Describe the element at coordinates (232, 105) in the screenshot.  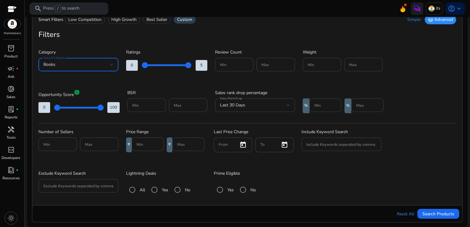
I see `span: Last 30 Days` at that location.